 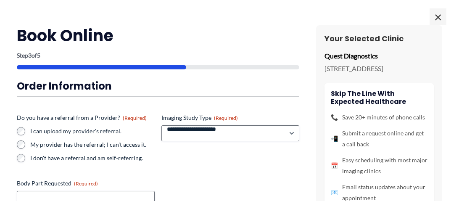 I want to click on p: Step of, so click(x=158, y=55).